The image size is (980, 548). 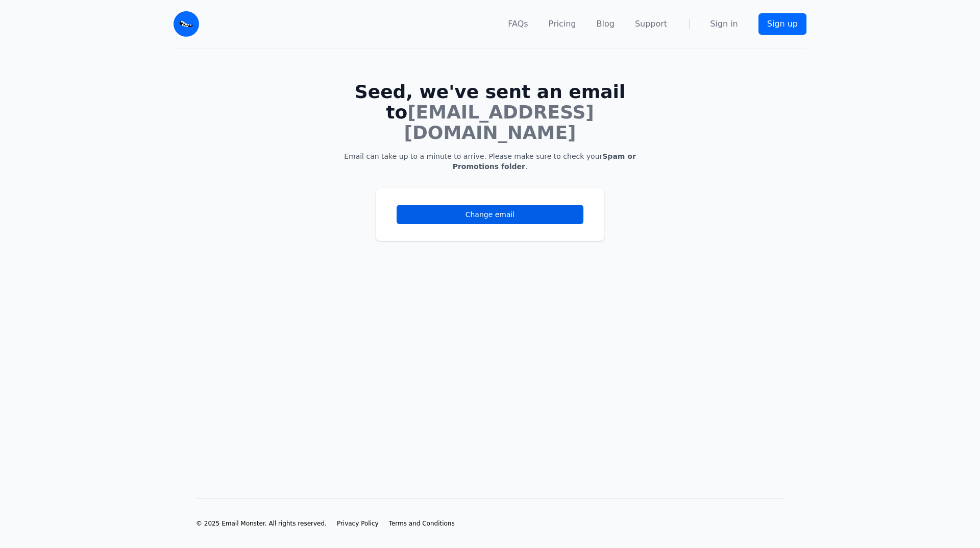 What do you see at coordinates (358, 523) in the screenshot?
I see `a: Privacy Policy` at bounding box center [358, 523].